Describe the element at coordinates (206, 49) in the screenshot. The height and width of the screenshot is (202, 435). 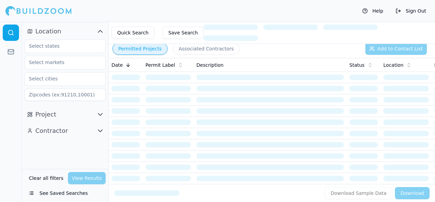
I see `button: Associated Contractors` at that location.